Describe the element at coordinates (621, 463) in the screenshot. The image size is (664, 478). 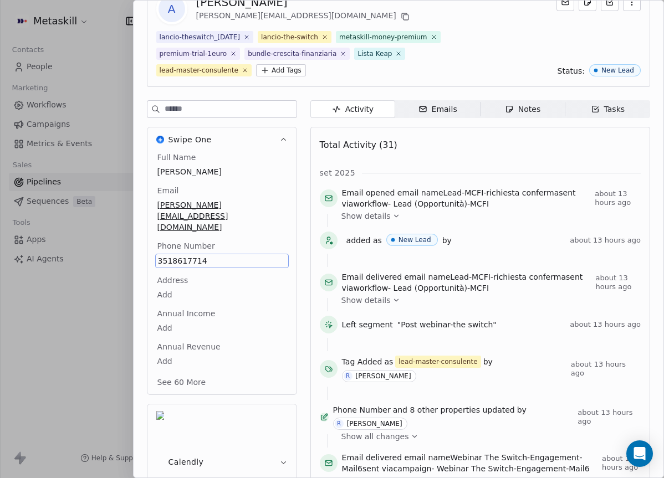
I see `span: about 15 hours ago` at that location.